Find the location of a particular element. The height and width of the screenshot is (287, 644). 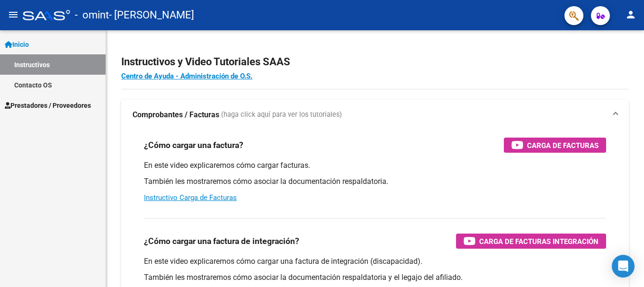

button: Carga de Facturas Integración is located at coordinates (531, 242).